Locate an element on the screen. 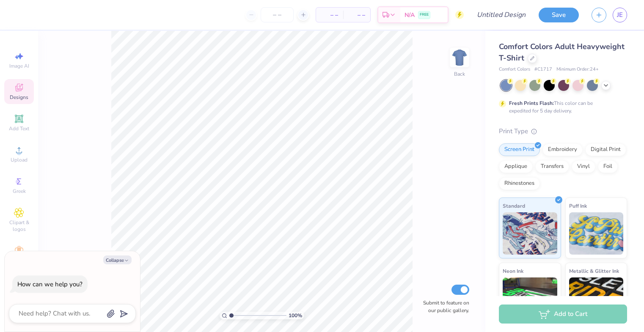 This screenshot has width=644, height=332. span: Metallic & Glitter Ink is located at coordinates (594, 271).